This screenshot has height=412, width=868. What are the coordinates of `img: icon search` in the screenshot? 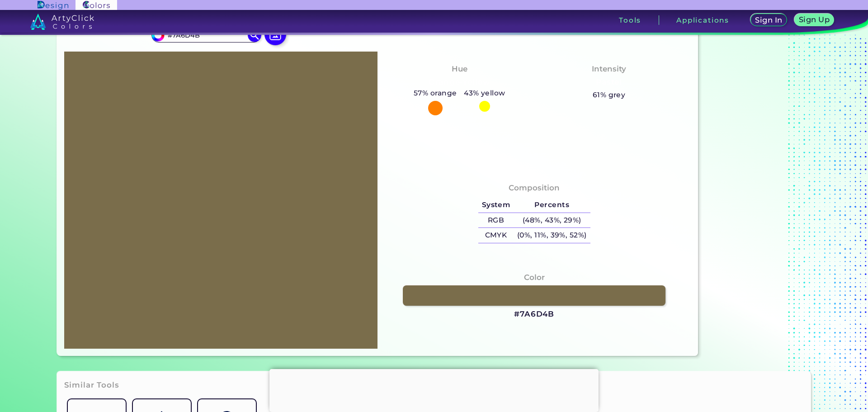 It's located at (255, 36).